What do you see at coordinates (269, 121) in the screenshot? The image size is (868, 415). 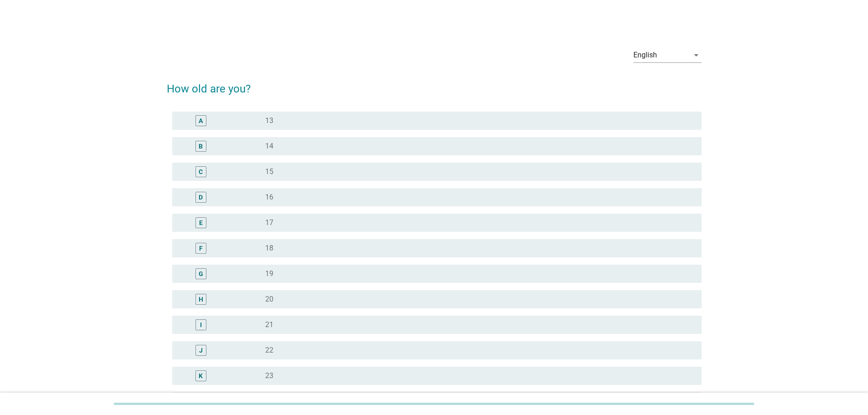 I see `label: 13` at bounding box center [269, 121].